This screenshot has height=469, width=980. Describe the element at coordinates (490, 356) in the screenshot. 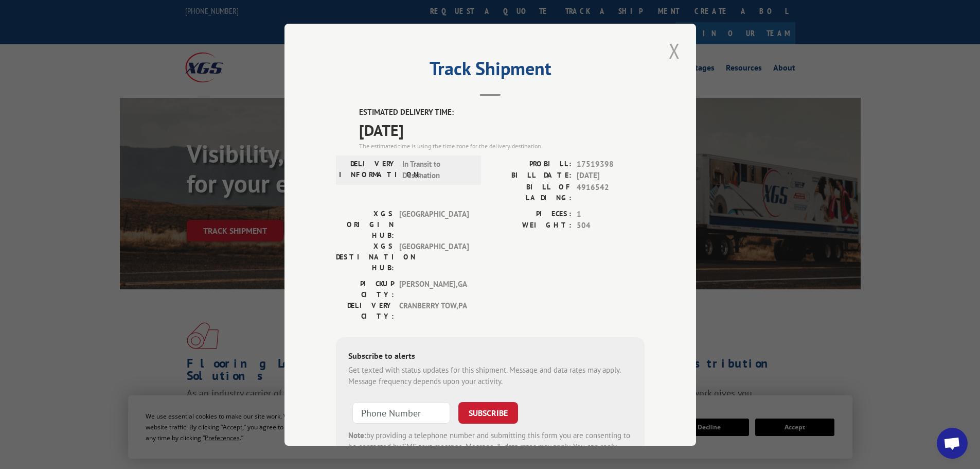

I see `div: Subscribe to alerts` at that location.